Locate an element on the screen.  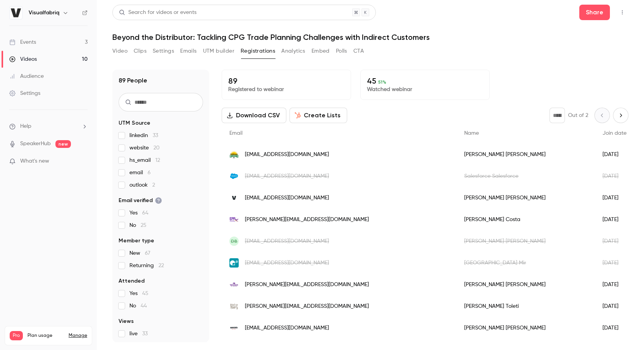
button: Share is located at coordinates (594, 12).